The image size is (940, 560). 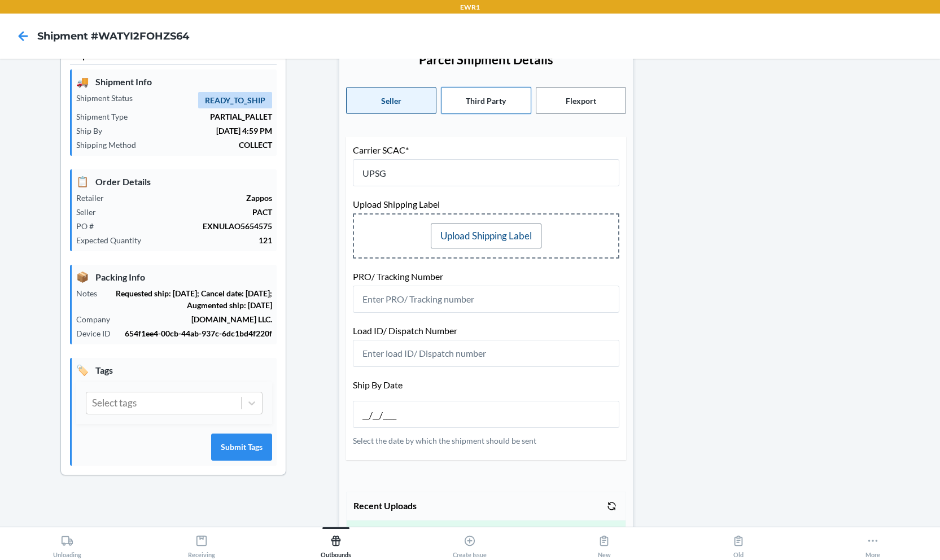 I want to click on p: Ship By, so click(x=94, y=130).